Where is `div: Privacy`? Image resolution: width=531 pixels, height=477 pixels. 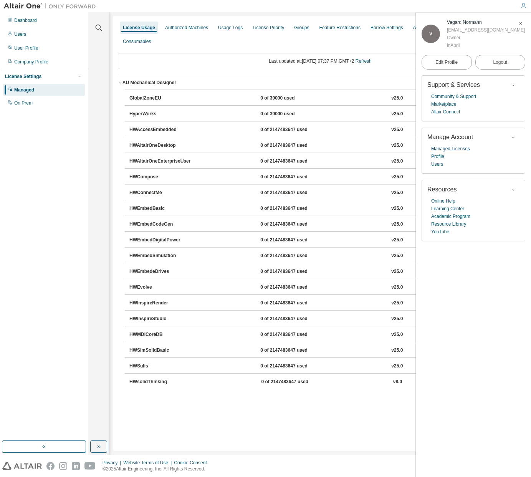
div: Privacy is located at coordinates (113, 462).